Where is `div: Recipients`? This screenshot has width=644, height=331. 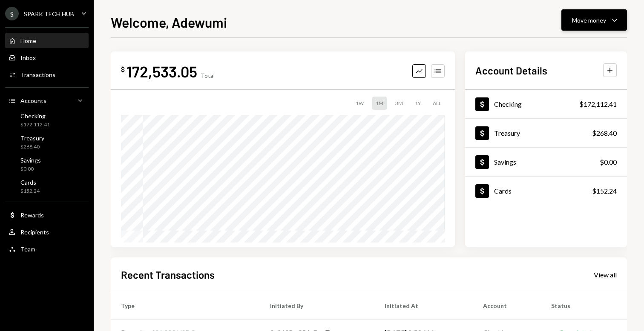 div: Recipients is located at coordinates (35, 232).